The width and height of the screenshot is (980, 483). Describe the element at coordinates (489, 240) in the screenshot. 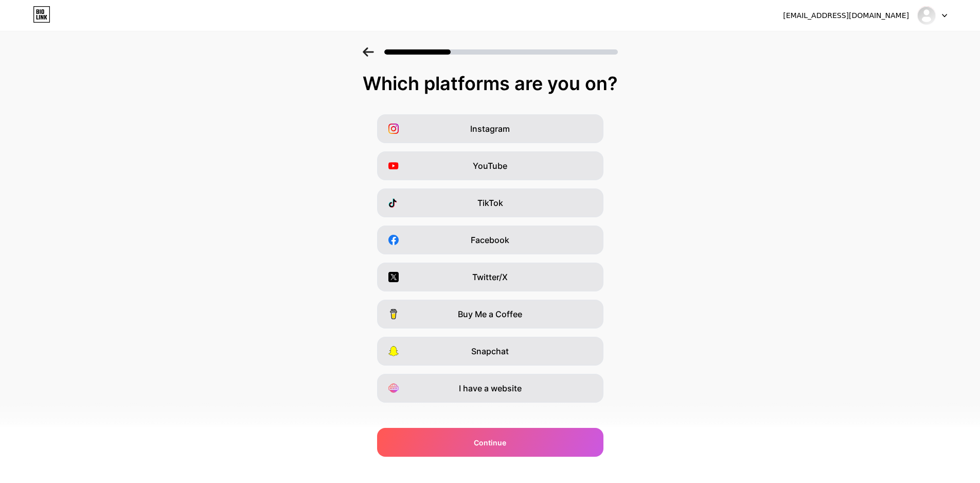

I see `span: Facebook` at that location.